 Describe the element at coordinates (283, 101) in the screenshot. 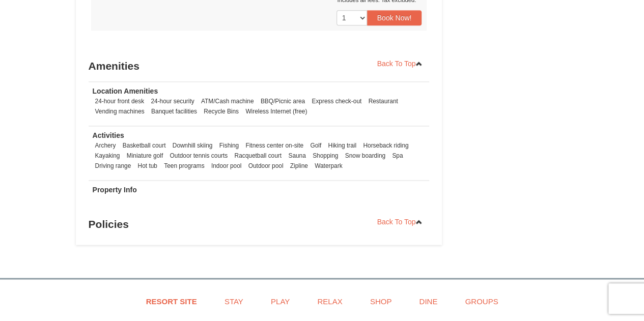

I see `li: BBQ/Picnic area` at that location.